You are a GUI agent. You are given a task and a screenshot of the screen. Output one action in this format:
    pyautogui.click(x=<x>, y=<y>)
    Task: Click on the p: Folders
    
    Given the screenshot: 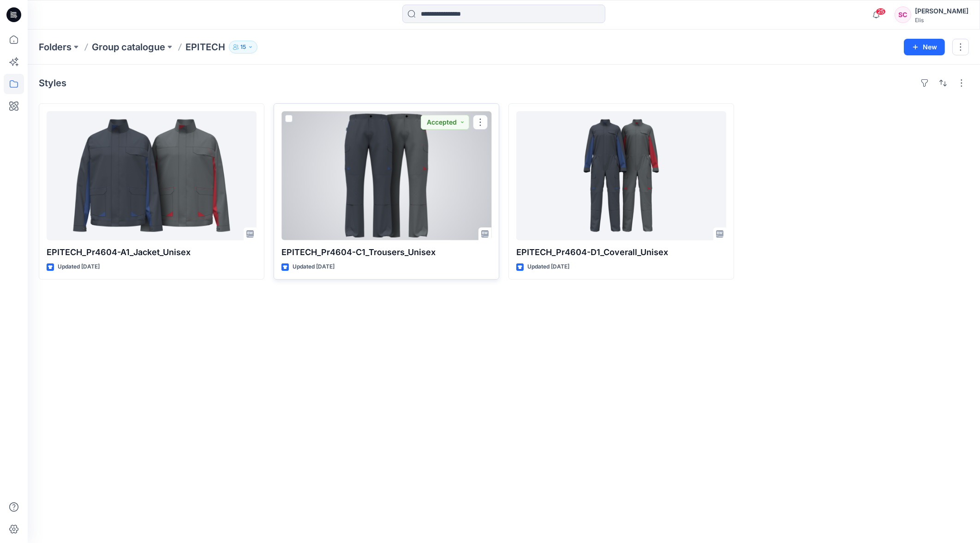 What is the action you would take?
    pyautogui.click(x=55, y=47)
    